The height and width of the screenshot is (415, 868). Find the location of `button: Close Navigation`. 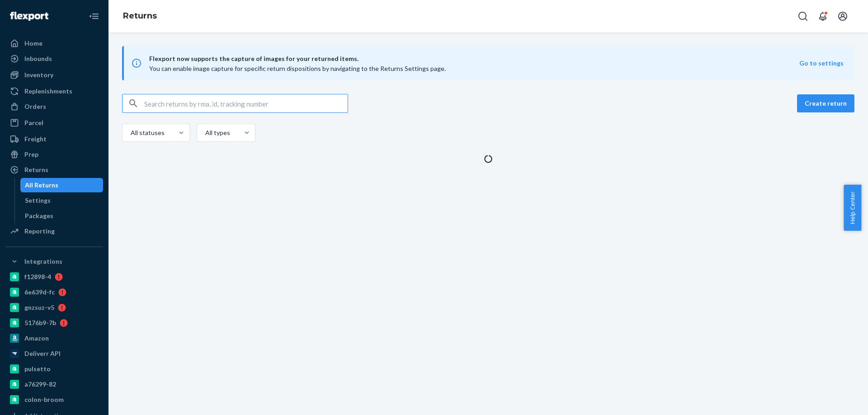

button: Close Navigation is located at coordinates (94, 16).